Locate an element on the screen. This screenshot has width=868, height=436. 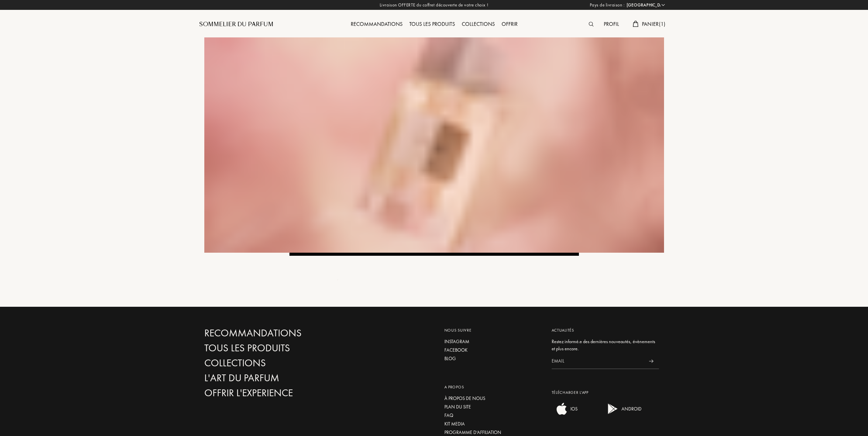
div: Sommelier du Parfum is located at coordinates (236, 24).